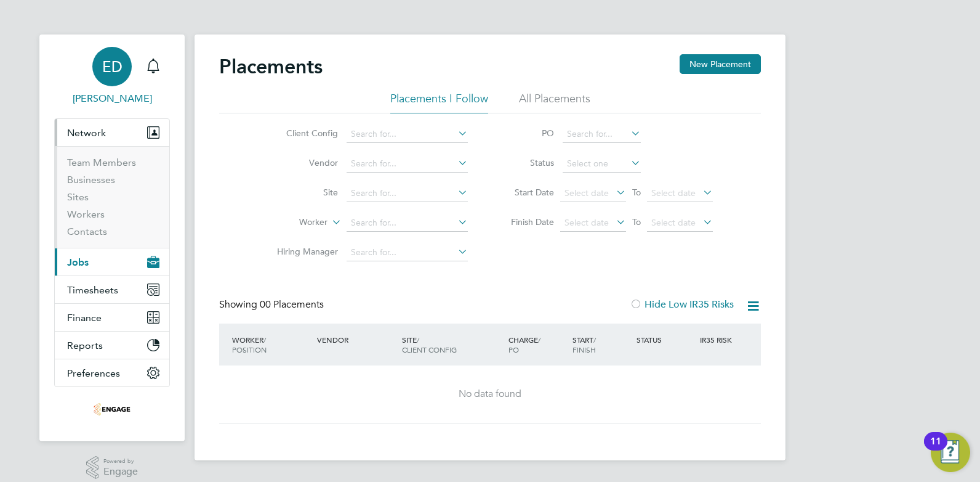  I want to click on span: Jobs, so click(78, 262).